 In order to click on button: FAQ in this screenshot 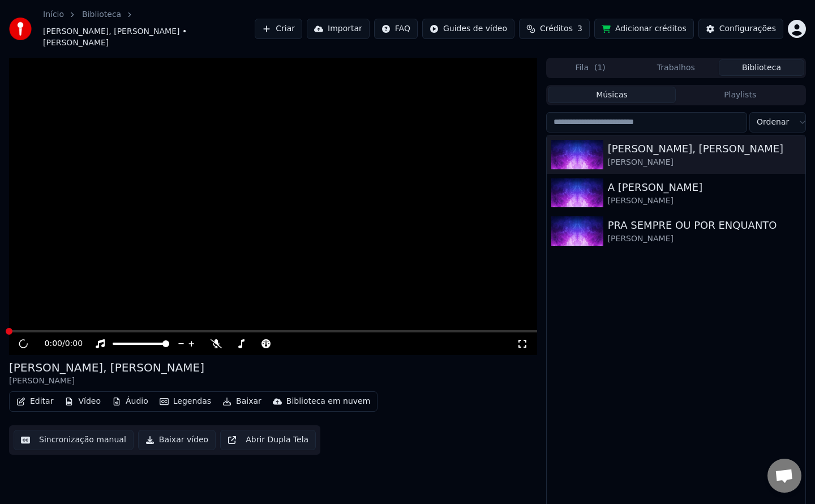, I will do `click(395, 29)`.